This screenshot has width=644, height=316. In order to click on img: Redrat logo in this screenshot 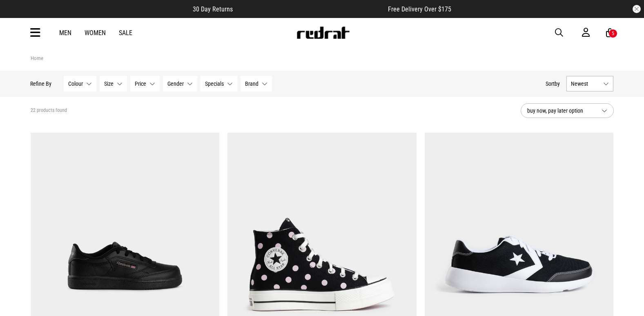, I will do `click(323, 32)`.